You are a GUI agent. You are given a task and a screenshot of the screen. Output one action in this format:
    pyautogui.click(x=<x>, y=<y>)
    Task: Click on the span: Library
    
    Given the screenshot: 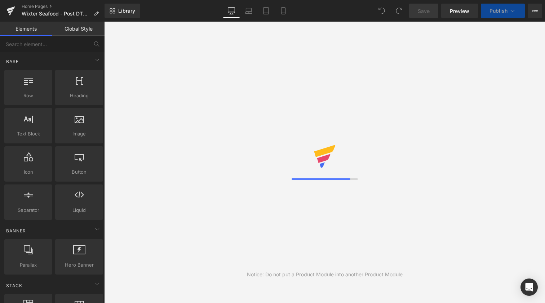 What is the action you would take?
    pyautogui.click(x=127, y=11)
    